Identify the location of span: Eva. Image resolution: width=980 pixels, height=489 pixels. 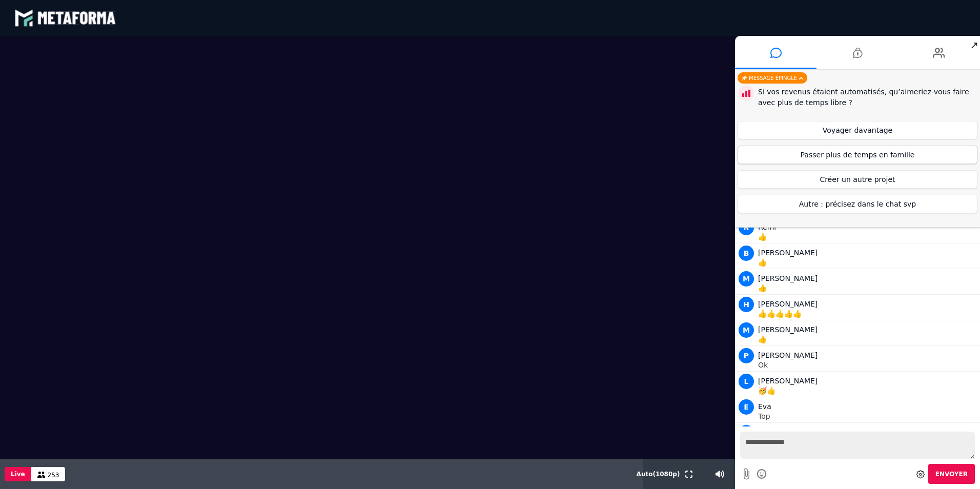
(765, 406).